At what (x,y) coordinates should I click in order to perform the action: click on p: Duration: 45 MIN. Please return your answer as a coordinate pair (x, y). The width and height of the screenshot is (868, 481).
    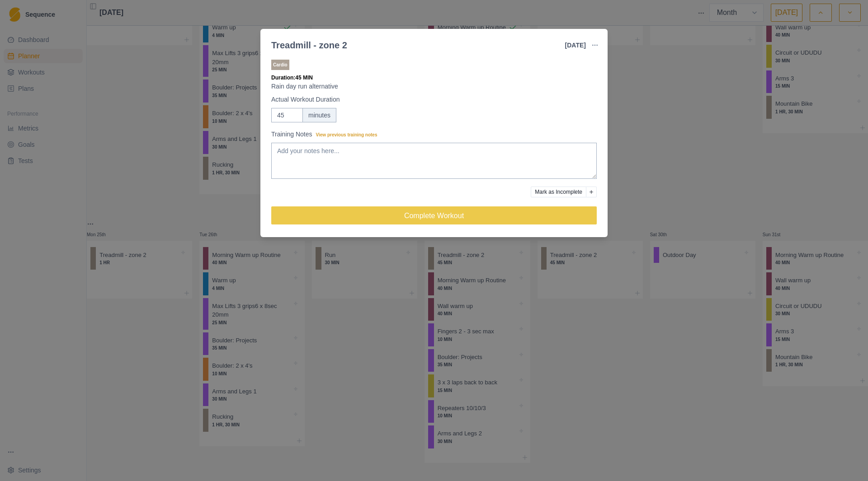
    Looking at the image, I should click on (434, 78).